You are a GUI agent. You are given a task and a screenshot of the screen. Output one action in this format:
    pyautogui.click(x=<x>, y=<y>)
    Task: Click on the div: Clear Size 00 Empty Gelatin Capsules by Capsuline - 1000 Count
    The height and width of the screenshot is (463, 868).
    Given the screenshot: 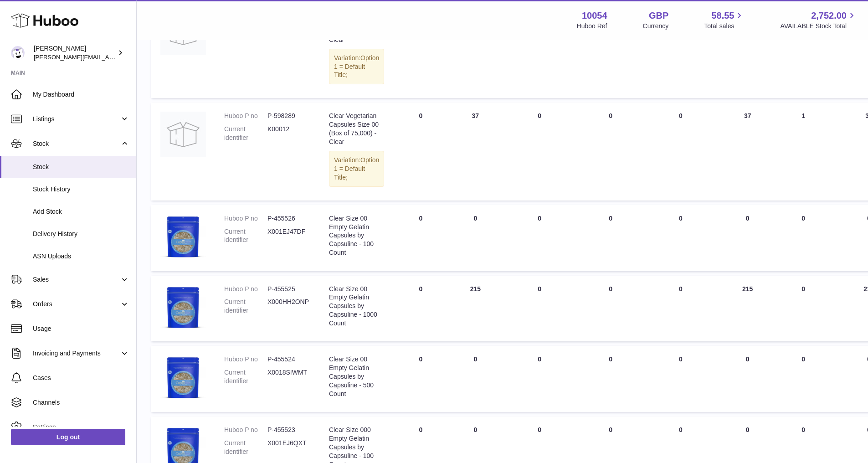 What is the action you would take?
    pyautogui.click(x=356, y=306)
    